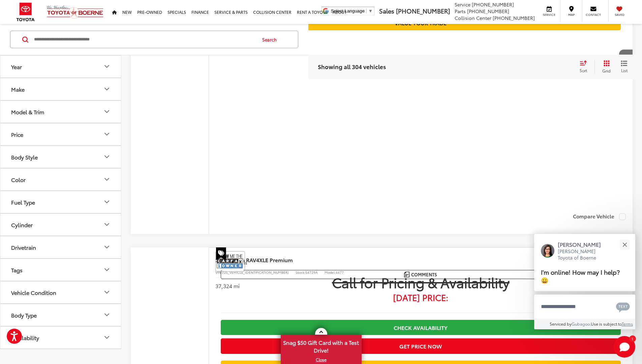 The width and height of the screenshot is (642, 364). I want to click on button: AvailabilityAvailability, so click(61, 337).